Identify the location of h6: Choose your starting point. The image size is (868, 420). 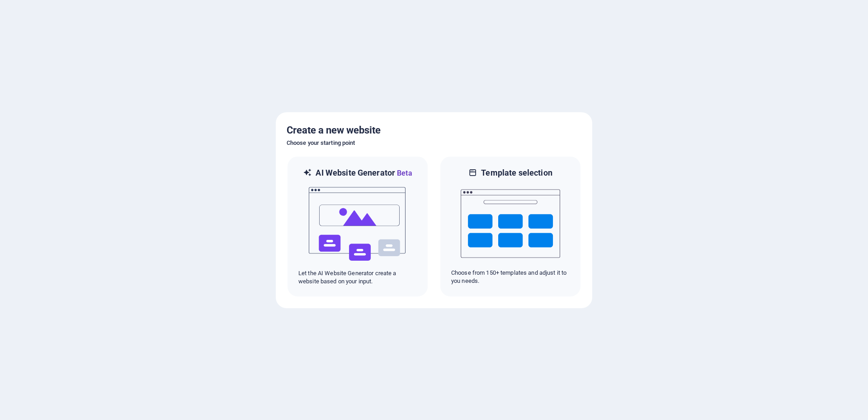
(434, 143).